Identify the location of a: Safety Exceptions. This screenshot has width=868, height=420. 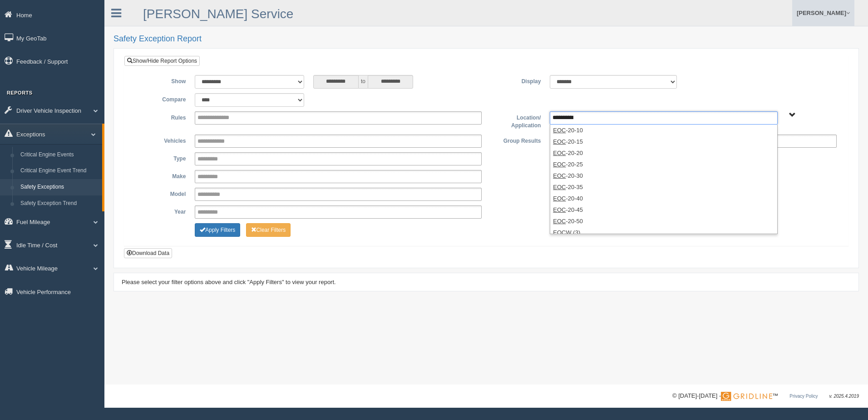
(59, 187).